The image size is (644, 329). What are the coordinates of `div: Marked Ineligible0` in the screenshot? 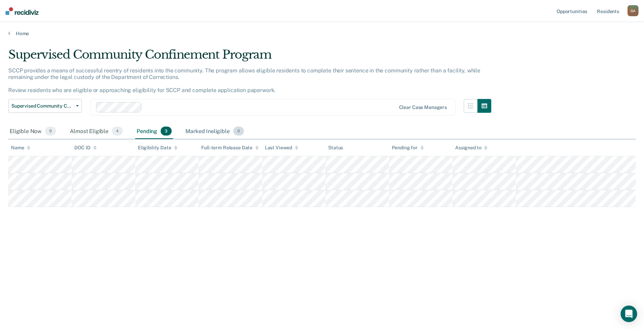 It's located at (215, 131).